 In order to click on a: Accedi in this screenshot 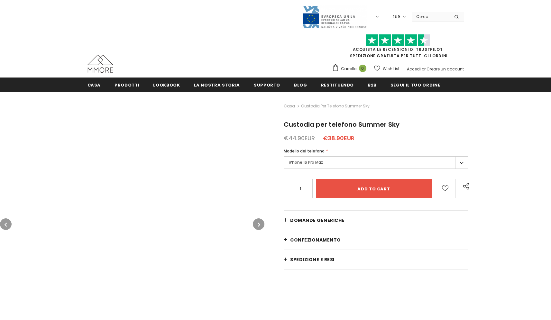, I will do `click(413, 69)`.